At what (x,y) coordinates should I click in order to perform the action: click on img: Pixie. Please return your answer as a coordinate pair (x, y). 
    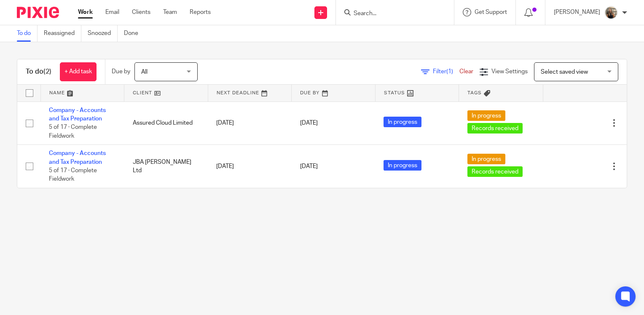
    Looking at the image, I should click on (38, 12).